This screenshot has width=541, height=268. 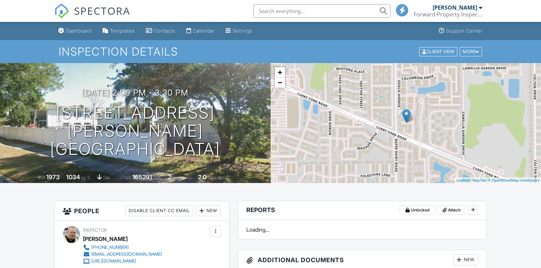 What do you see at coordinates (159, 211) in the screenshot?
I see `div: Disable Client CC Email` at bounding box center [159, 211].